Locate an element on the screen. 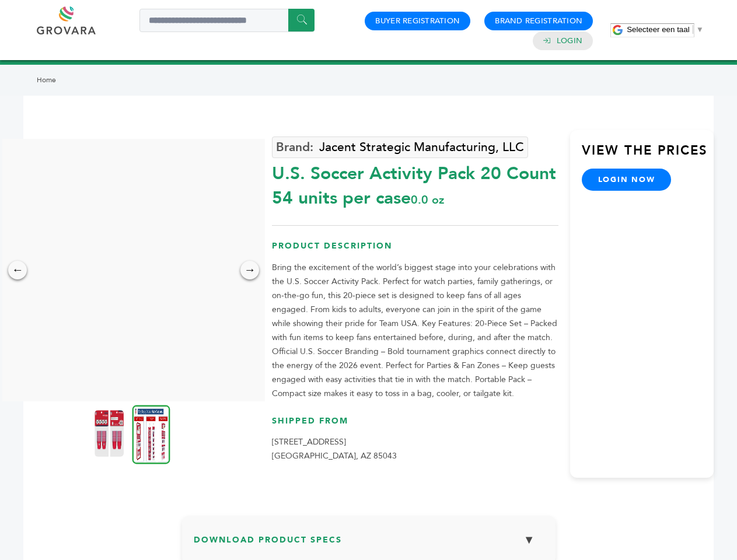 This screenshot has width=737, height=560. p: Bring the excitement of the world’s biggest stage into your celebrations with the U.S. Soccer Act... is located at coordinates (415, 331).